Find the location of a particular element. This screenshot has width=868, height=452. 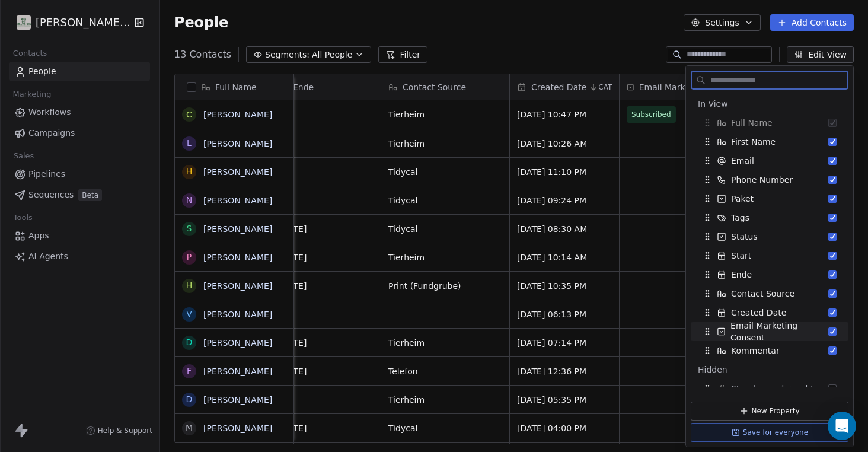

div: Ende is located at coordinates (769, 274).